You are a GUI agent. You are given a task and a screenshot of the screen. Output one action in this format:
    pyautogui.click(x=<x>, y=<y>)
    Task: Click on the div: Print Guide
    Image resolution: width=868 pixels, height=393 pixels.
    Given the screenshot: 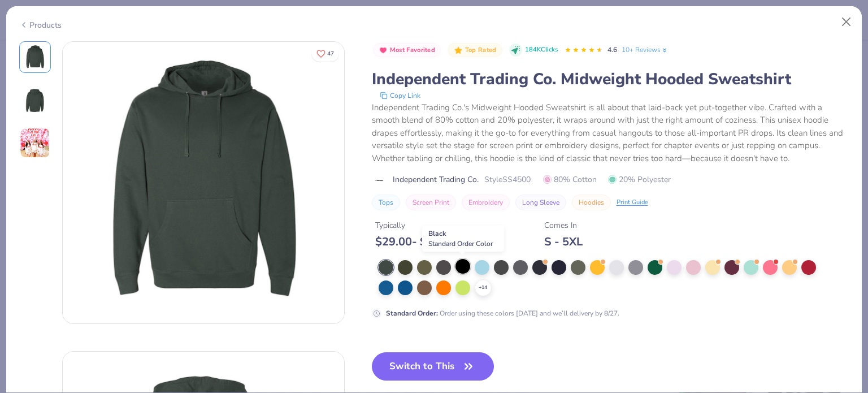 What is the action you would take?
    pyautogui.click(x=633, y=202)
    